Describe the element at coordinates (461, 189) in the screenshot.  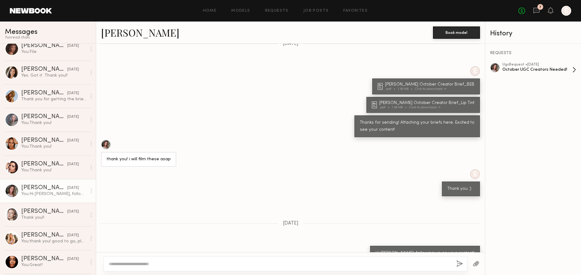
I see `div: Thank you :)` at that location.